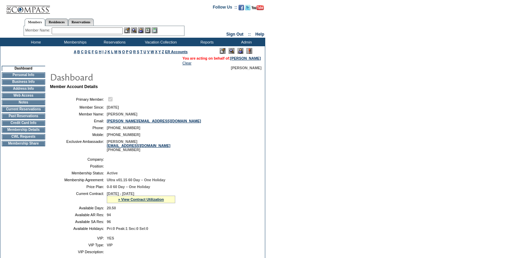 The width and height of the screenshot is (525, 258). What do you see at coordinates (258, 9) in the screenshot?
I see `a: Subscribe to our YouTube Channel` at bounding box center [258, 9].